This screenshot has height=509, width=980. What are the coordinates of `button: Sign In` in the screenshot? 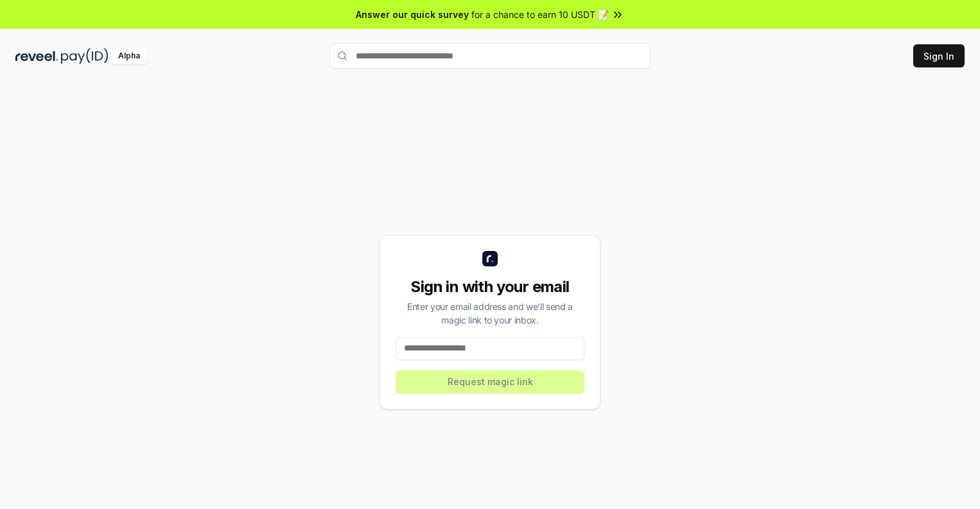 It's located at (939, 56).